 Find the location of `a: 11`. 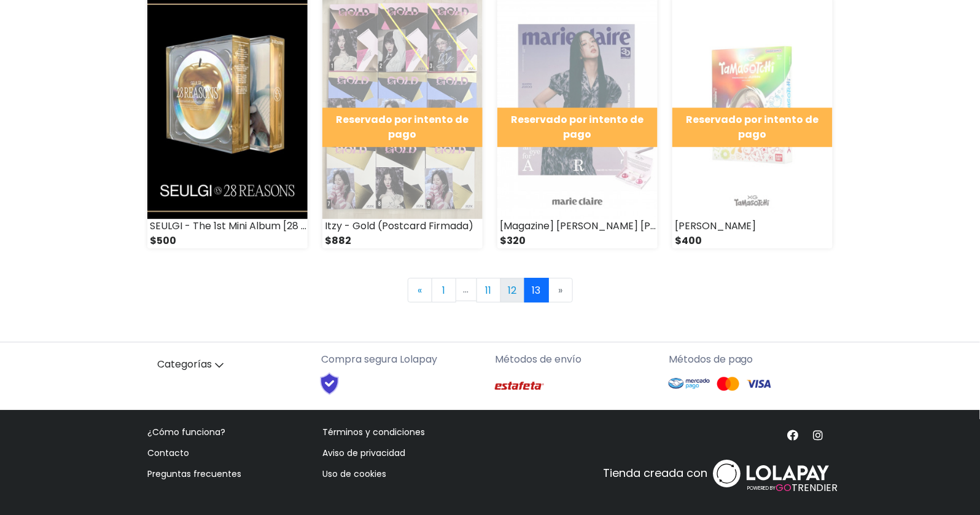

a: 11 is located at coordinates (489, 290).